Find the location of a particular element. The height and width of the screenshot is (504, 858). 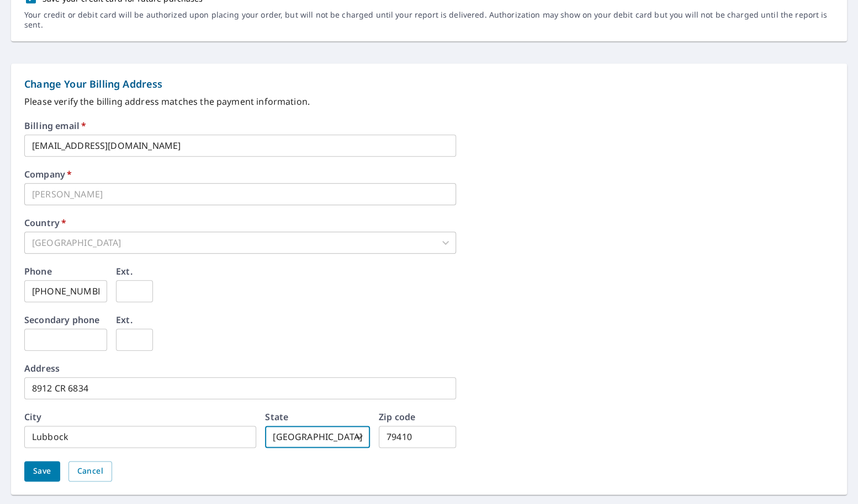

label: Country is located at coordinates (45, 223).